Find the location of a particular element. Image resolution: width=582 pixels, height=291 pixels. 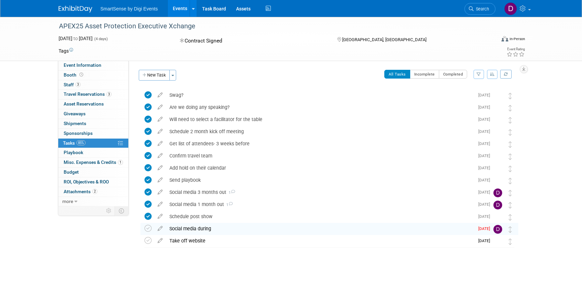

a: Event Information is located at coordinates (93, 65).